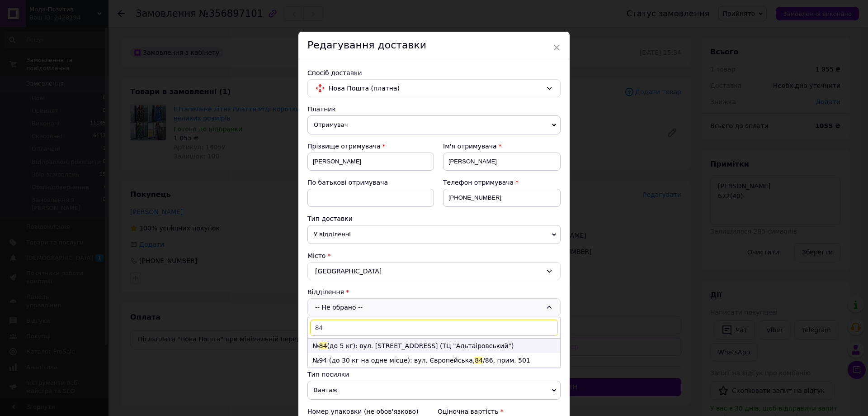 This screenshot has height=416, width=868. I want to click on span: Отримувач, so click(434, 125).